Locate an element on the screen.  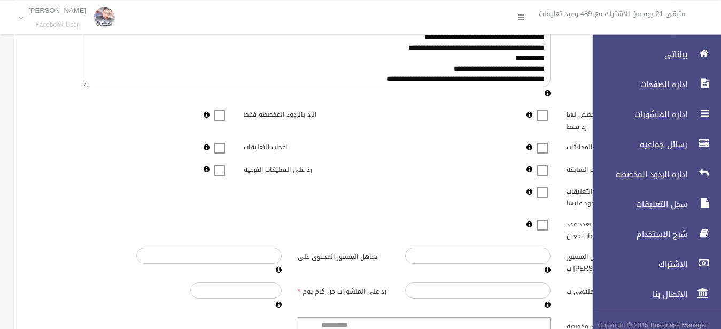
span: اداره الردود المخصصه is located at coordinates (637, 174).